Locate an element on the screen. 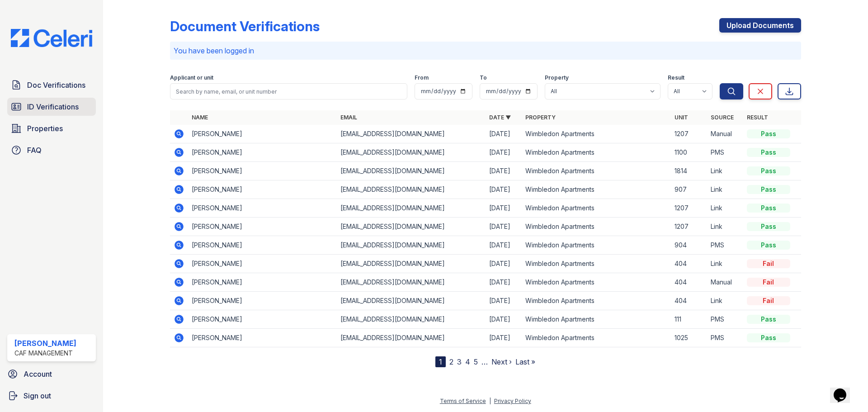  a: Sign out is located at coordinates (51, 396).